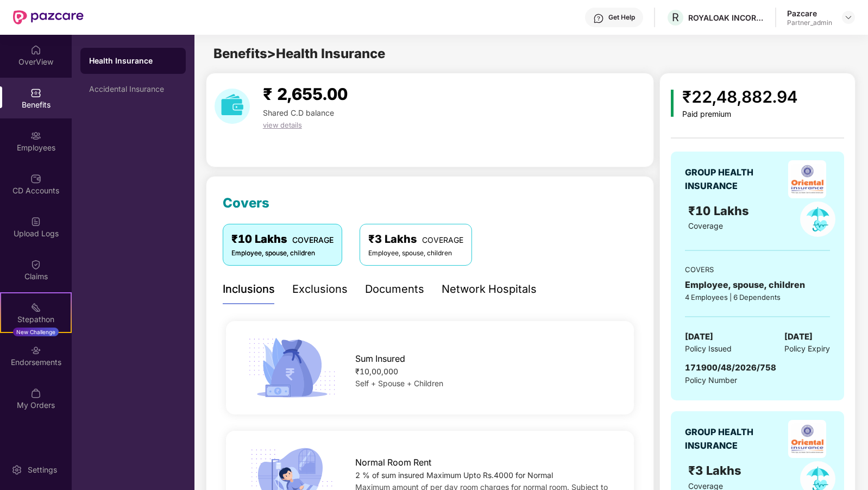 The height and width of the screenshot is (490, 868). What do you see at coordinates (706, 226) in the screenshot?
I see `span: Coverage` at bounding box center [706, 226].